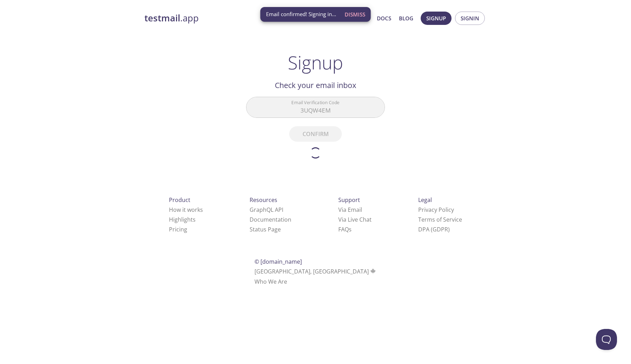  What do you see at coordinates (270, 220) in the screenshot?
I see `a: Documentation` at bounding box center [270, 220].